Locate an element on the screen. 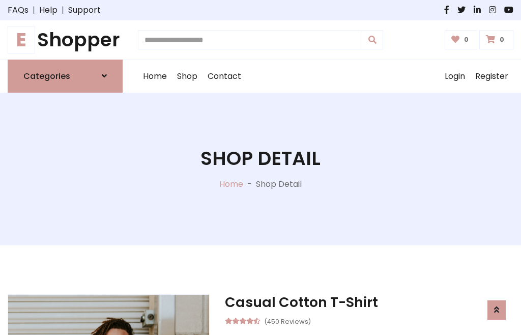 The height and width of the screenshot is (335, 521). p: Shop Detail is located at coordinates (279, 184).